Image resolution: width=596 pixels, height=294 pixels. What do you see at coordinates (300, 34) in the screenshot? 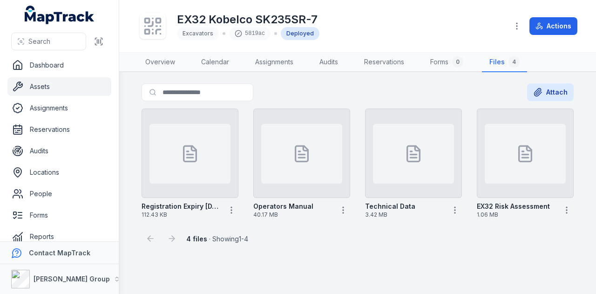
I see `div: Deployed` at bounding box center [300, 34].